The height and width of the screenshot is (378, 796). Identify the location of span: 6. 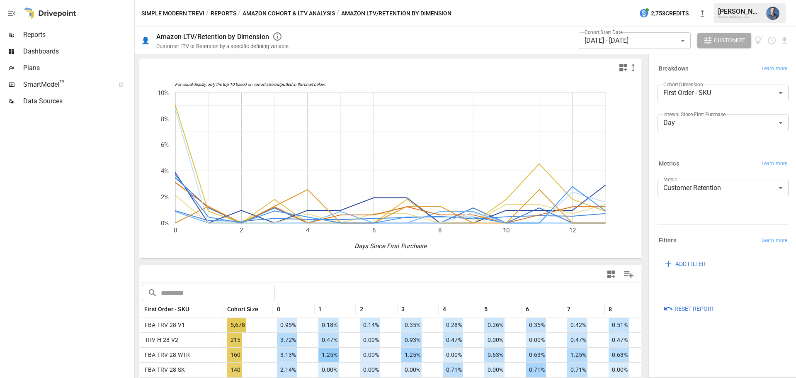
(528, 309).